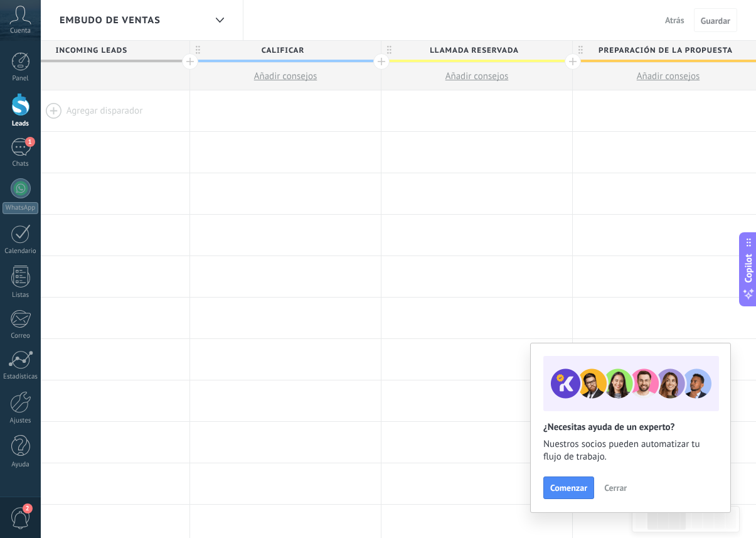  Describe the element at coordinates (748, 268) in the screenshot. I see `span: Copilot` at that location.